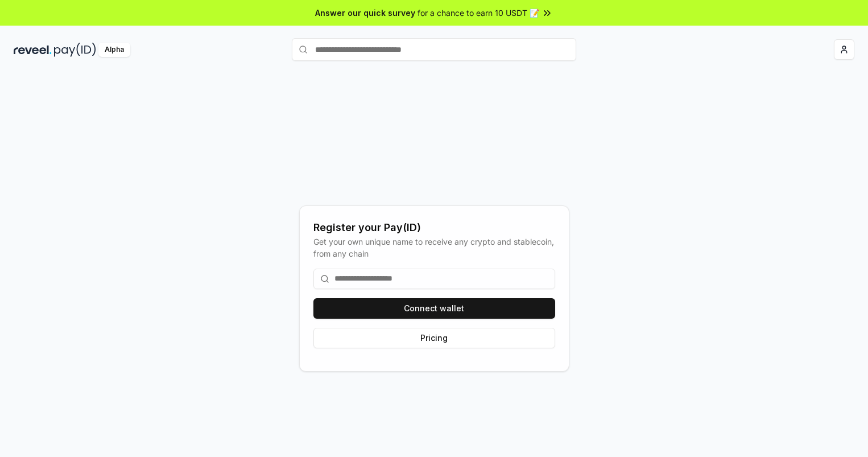  Describe the element at coordinates (434, 338) in the screenshot. I see `button: Pricing` at that location.